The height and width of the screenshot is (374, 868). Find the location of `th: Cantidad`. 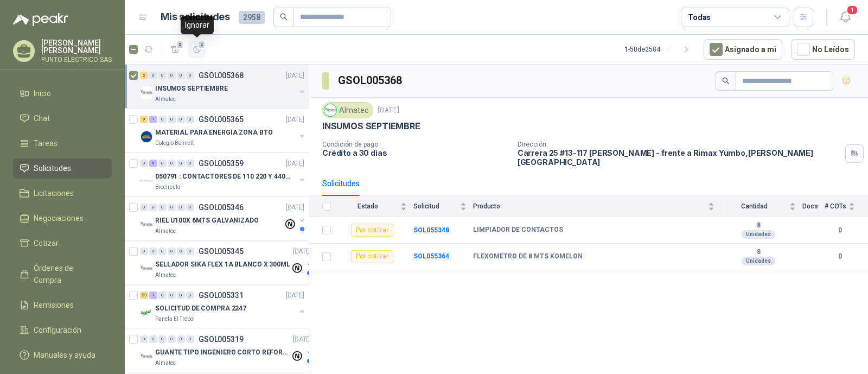

th: Cantidad is located at coordinates (762, 206).